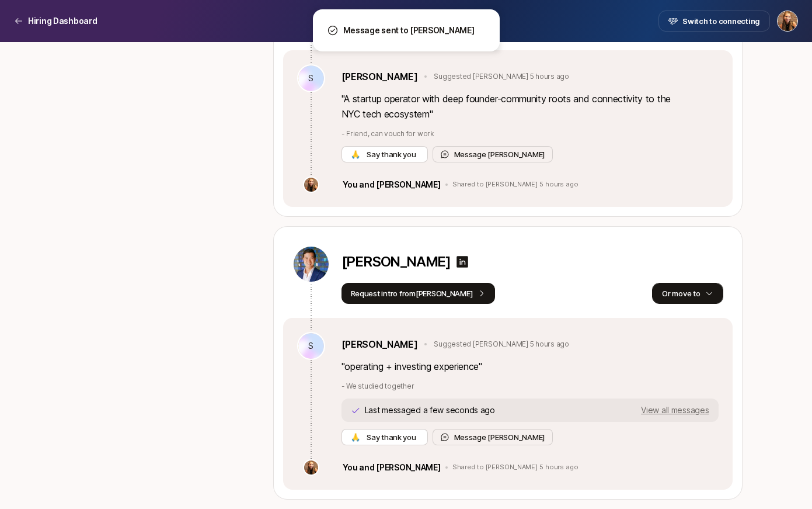  I want to click on button: Katie Reiner, so click(788, 21).